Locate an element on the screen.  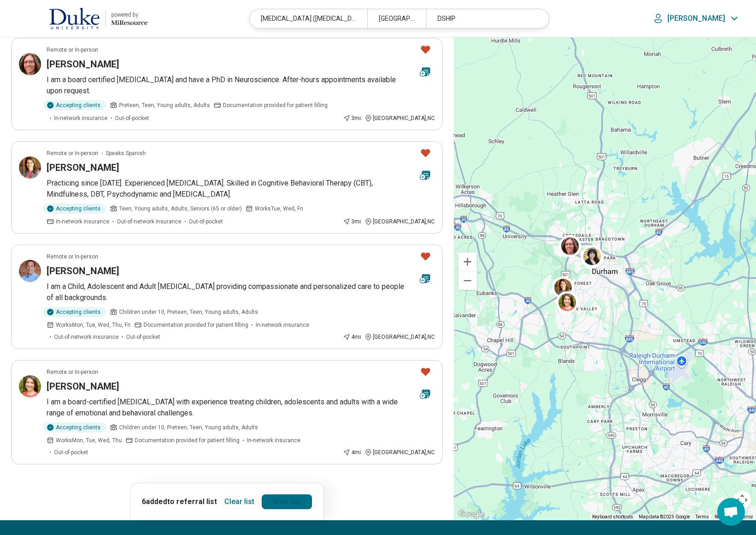
img: Google is located at coordinates (471, 515).